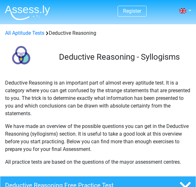 This screenshot has width=196, height=187. I want to click on a: All Aptitude Tests, so click(25, 33).